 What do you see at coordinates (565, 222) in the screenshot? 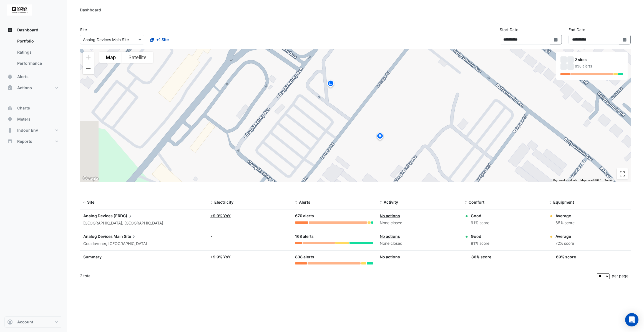
I see `div: 65% score` at bounding box center [565, 222].